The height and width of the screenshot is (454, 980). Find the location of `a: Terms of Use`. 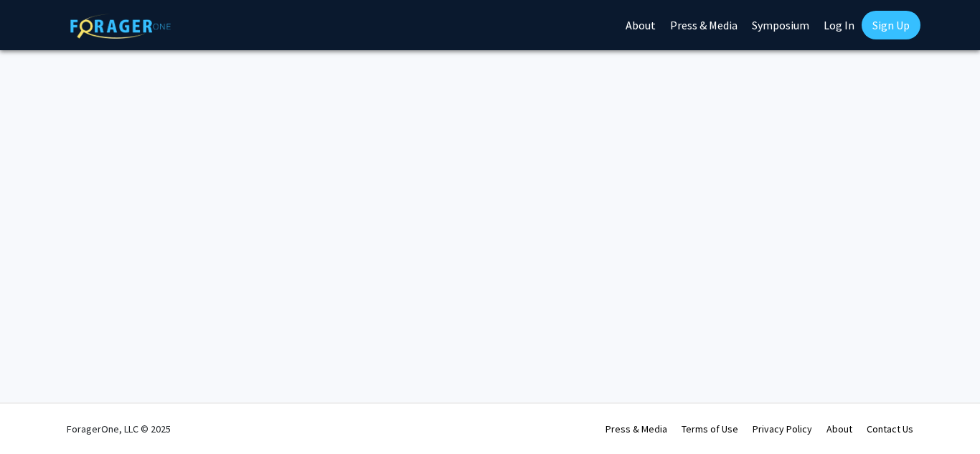

a: Terms of Use is located at coordinates (709, 429).